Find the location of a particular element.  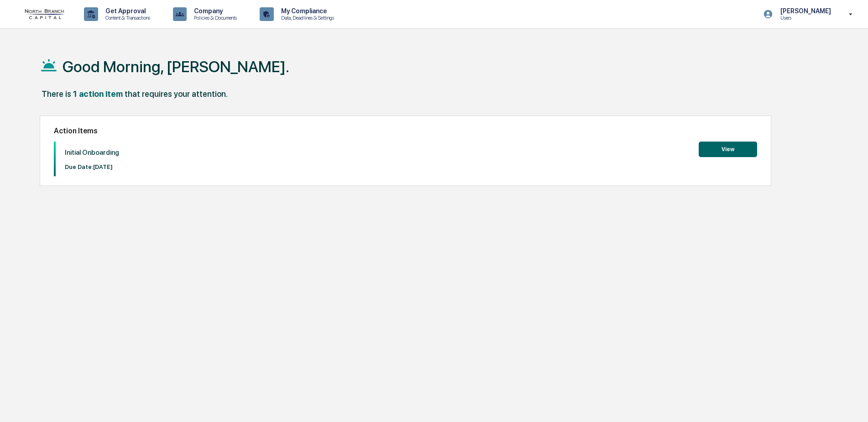

div: There is is located at coordinates (56, 94).